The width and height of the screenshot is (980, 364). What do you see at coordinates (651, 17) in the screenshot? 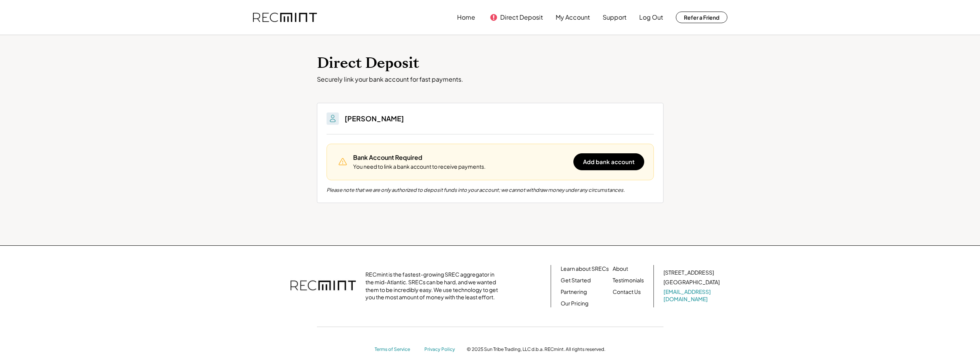
I see `button: Log Out` at bounding box center [651, 17].